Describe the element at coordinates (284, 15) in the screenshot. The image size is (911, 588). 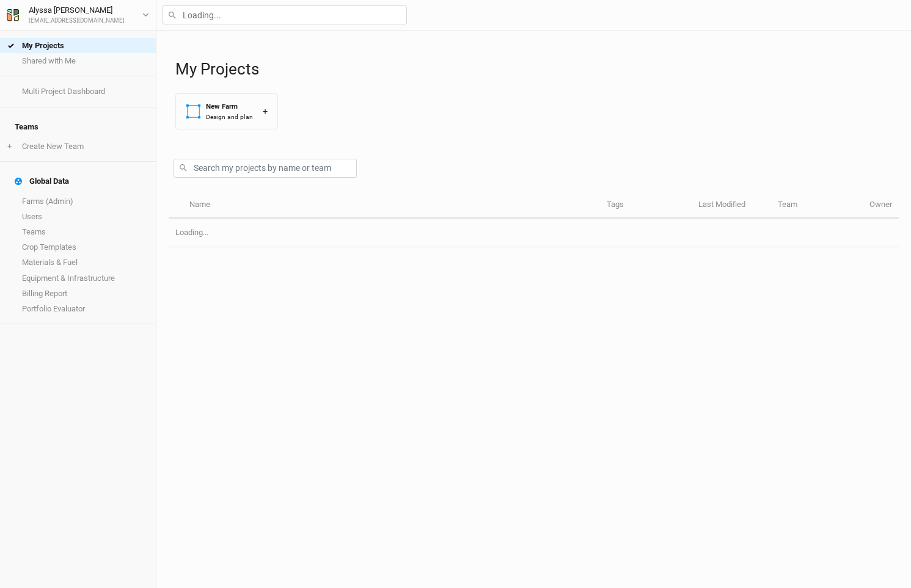
I see `input: Loading...` at that location.